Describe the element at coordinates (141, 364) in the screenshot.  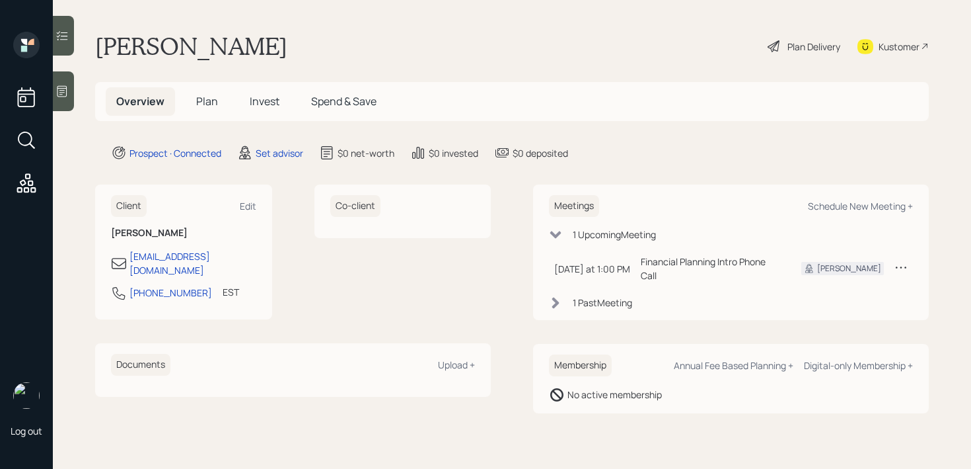
I see `h6: Documents` at that location.